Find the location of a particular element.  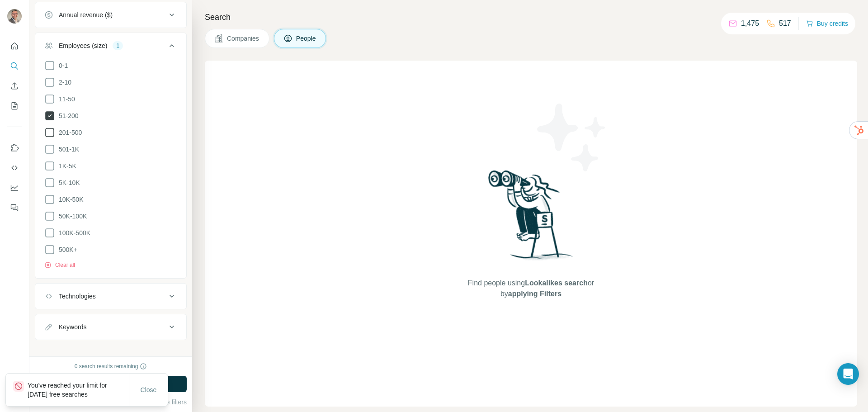

img: Avatar is located at coordinates (14, 16).